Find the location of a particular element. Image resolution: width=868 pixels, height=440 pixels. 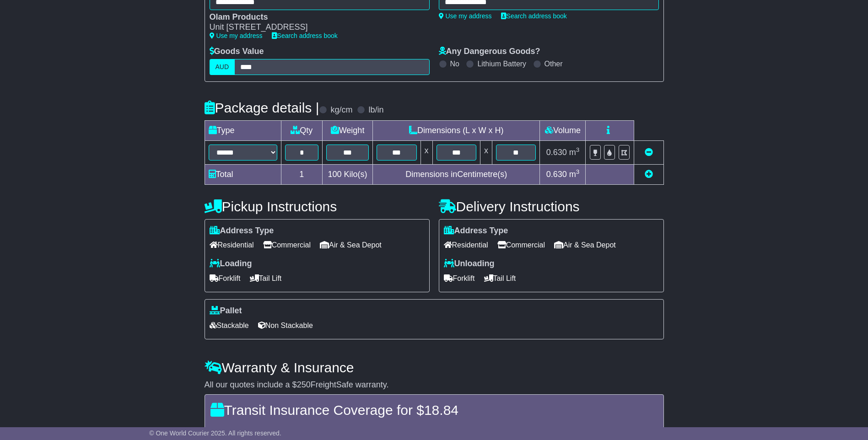

label: AUD is located at coordinates (222, 67).